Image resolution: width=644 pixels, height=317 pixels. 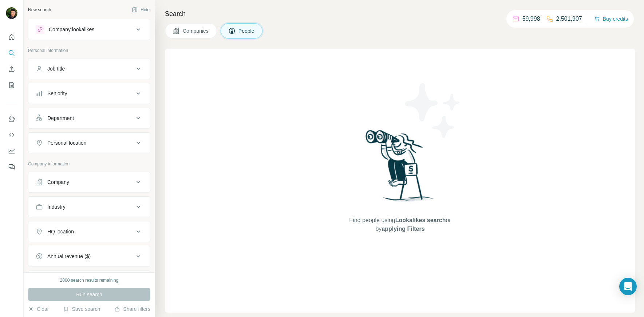 What do you see at coordinates (433, 110) in the screenshot?
I see `img: Surfe Illustration - Stars` at bounding box center [433, 110].